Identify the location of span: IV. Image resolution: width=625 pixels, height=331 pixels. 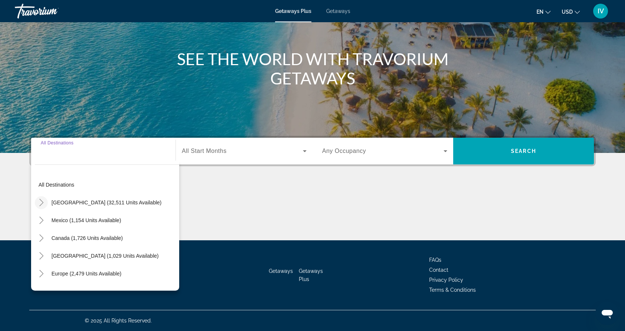
(600, 11).